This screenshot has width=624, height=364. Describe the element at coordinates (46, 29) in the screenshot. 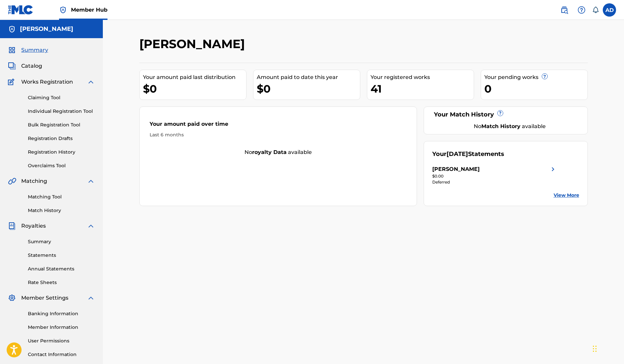

I see `h5: Andrea De Bernardi` at that location.